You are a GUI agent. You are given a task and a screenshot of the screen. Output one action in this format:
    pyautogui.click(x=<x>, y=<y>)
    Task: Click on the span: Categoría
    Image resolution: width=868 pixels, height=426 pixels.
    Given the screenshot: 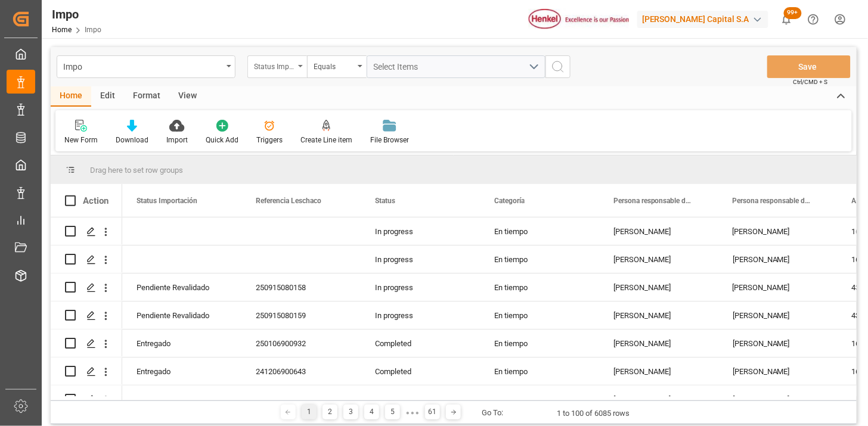 What is the action you would take?
    pyautogui.click(x=509, y=201)
    